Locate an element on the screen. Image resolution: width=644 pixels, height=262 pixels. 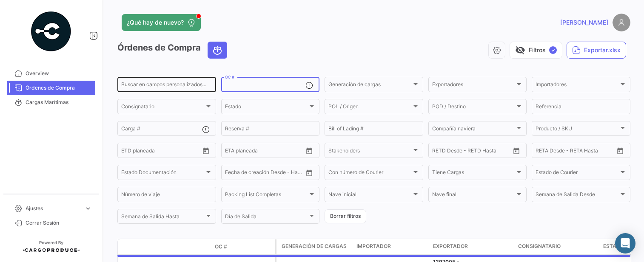
span: Compañía naviera is located at coordinates (474, 130).